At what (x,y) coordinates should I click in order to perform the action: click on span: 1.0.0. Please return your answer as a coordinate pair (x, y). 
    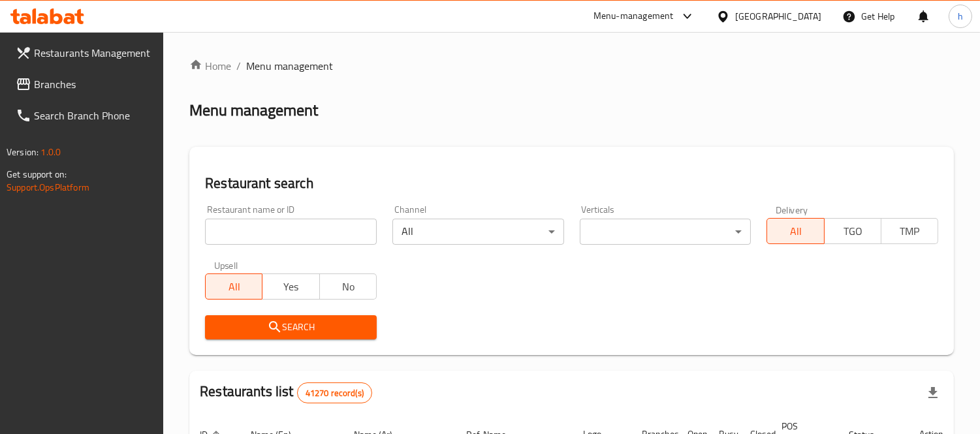
    Looking at the image, I should click on (50, 152).